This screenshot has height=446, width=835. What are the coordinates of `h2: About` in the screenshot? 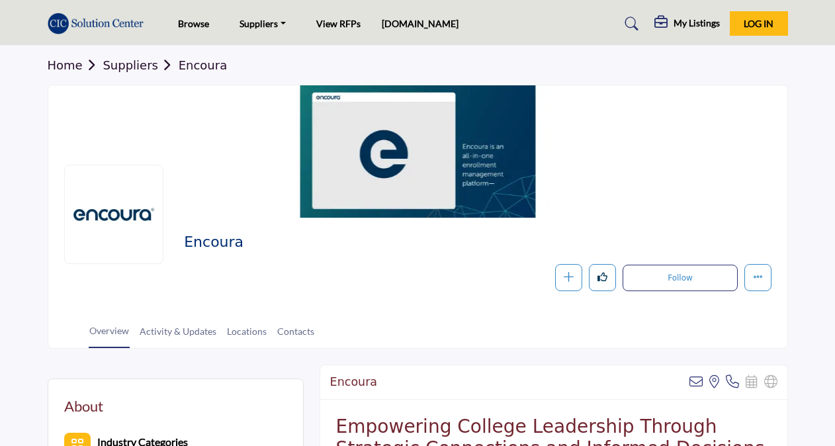 It's located at (83, 406).